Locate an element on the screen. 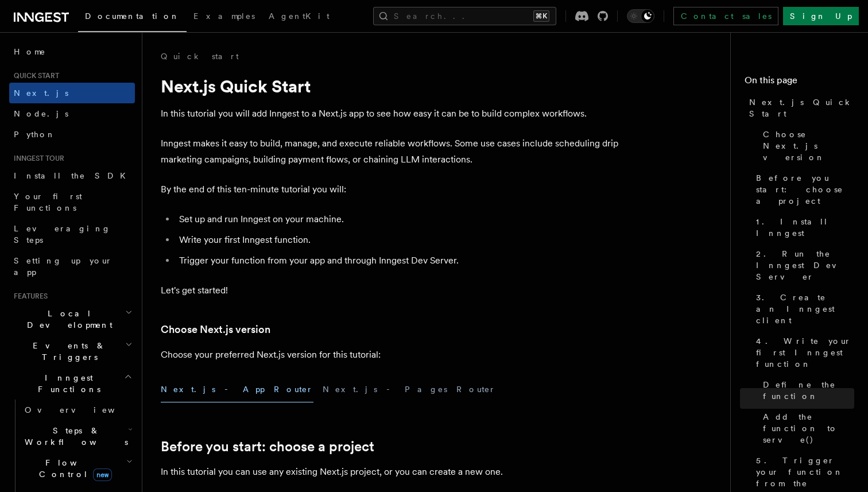  span: Leveraging Steps is located at coordinates (62, 234).